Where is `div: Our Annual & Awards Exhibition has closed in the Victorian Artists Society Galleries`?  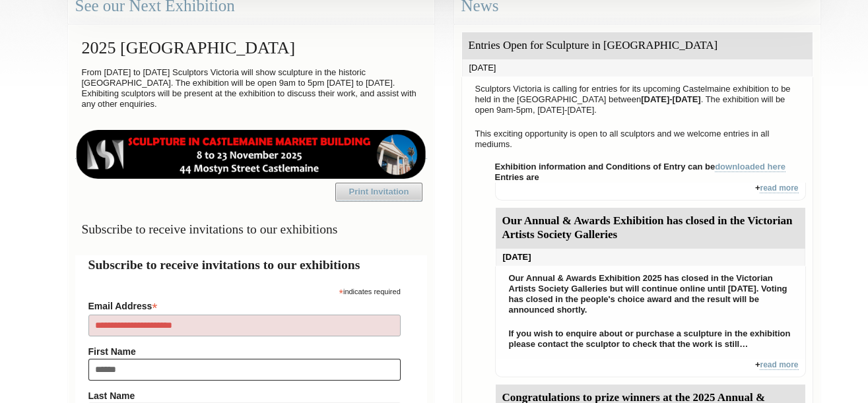 div: Our Annual & Awards Exhibition has closed in the Victorian Artists Society Galleries is located at coordinates (650, 228).